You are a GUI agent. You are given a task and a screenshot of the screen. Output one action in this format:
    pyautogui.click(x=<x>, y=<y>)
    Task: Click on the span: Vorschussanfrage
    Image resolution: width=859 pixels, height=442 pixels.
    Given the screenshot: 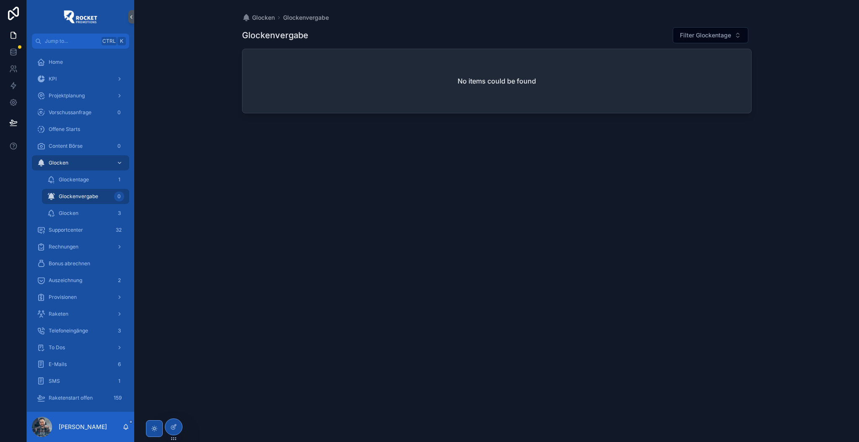 What is the action you would take?
    pyautogui.click(x=70, y=112)
    